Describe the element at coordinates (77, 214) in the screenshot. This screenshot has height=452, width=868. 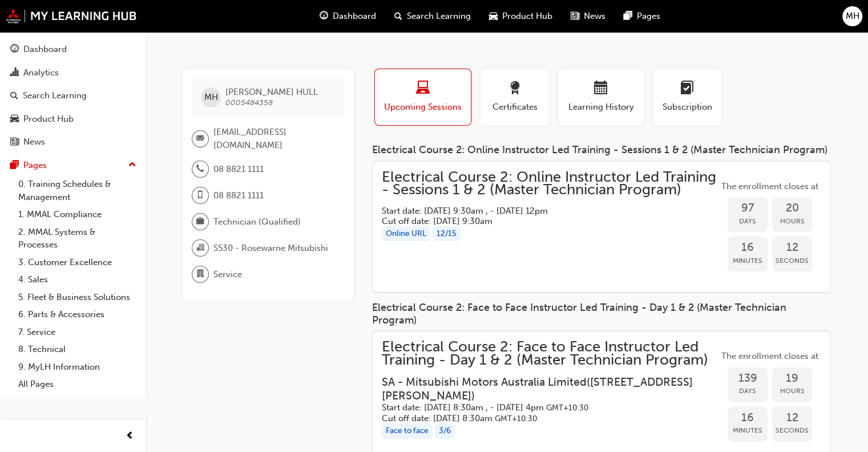
I see `a: 1. MMAL Compliance` at that location.